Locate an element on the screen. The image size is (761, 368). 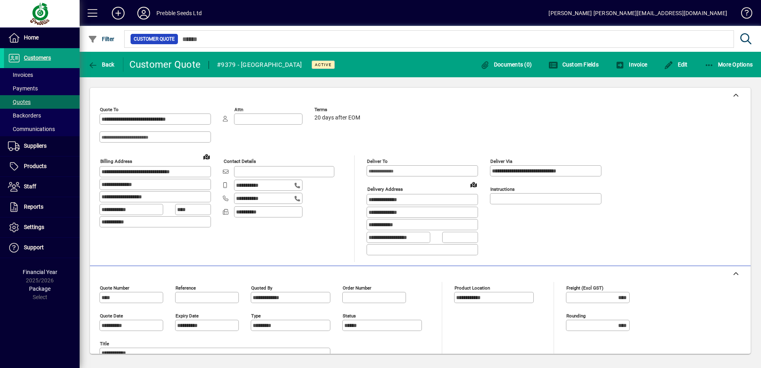
span: Payments is located at coordinates (23, 88).